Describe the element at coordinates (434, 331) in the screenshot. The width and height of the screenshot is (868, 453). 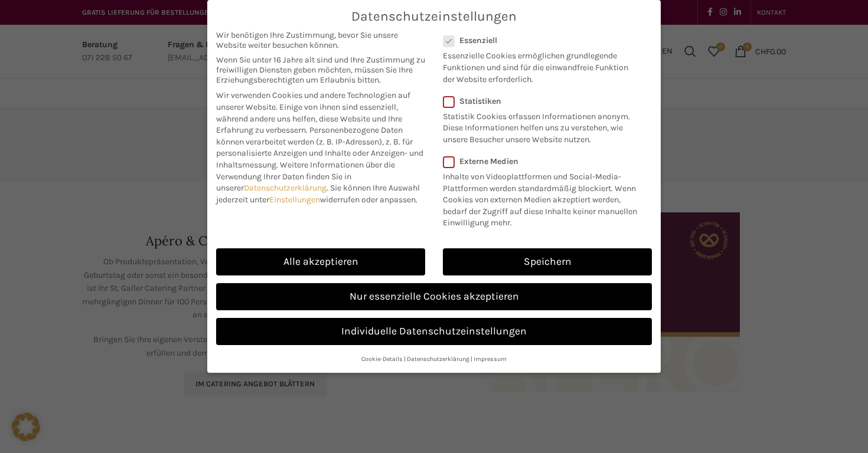
I see `a: Individuelle Datenschutzeinstellungen` at that location.